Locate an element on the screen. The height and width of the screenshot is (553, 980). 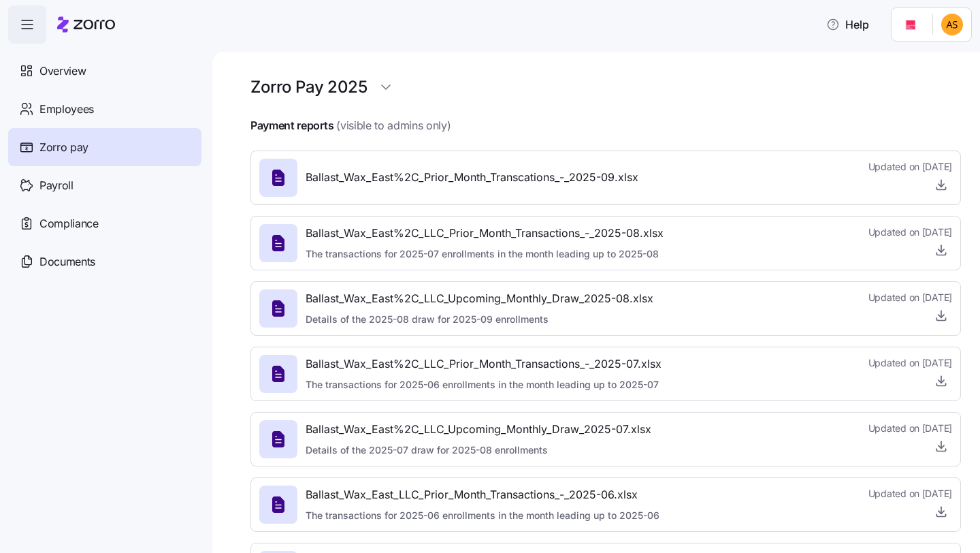
a: Documents is located at coordinates (105, 261).